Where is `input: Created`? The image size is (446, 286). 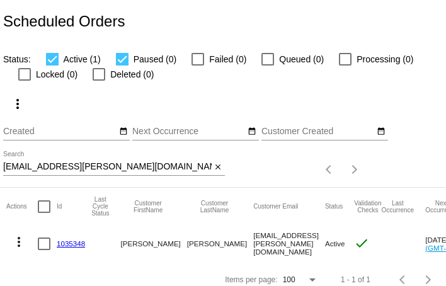
input: Created is located at coordinates (60, 132).